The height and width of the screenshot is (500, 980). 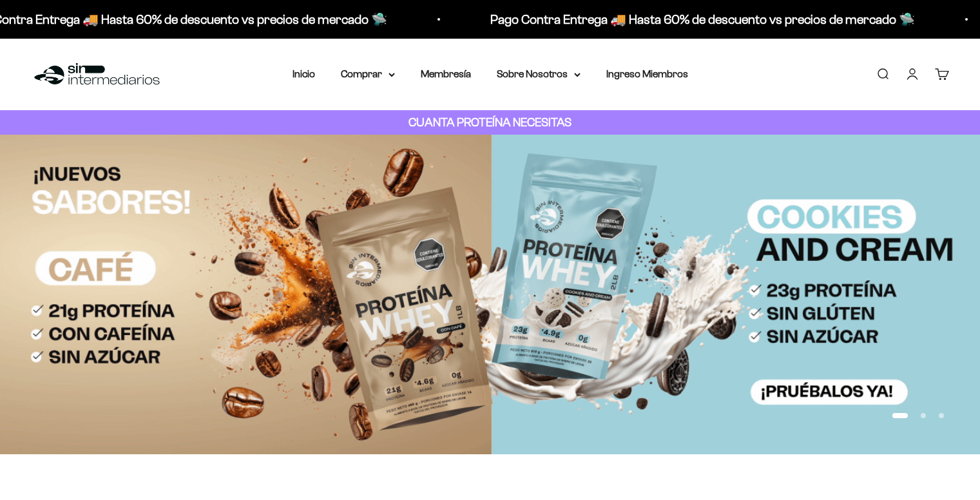 I want to click on a: Ingreso Miembros, so click(x=647, y=74).